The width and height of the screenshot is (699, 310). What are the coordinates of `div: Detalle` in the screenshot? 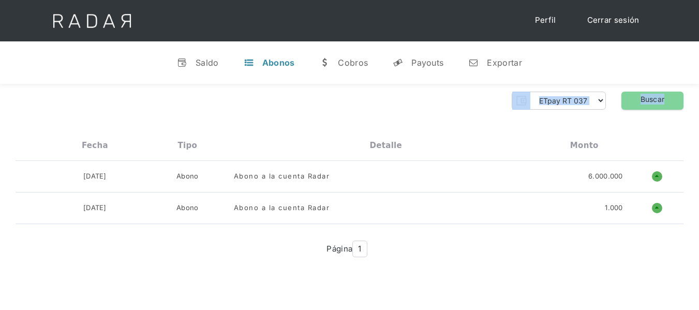 It's located at (386, 145).